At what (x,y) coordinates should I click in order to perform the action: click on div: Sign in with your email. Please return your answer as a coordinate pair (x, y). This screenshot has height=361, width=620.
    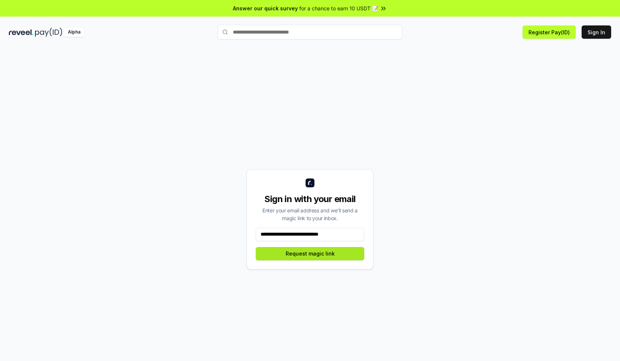
    Looking at the image, I should click on (310, 199).